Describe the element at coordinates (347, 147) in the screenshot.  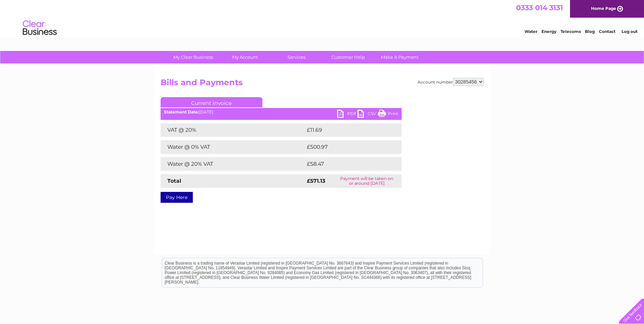
I see `td: £500.97` at that location.